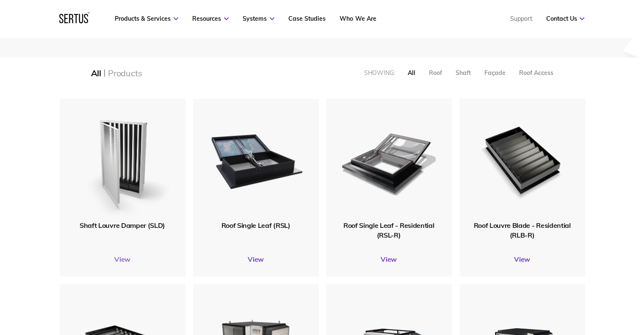  Describe the element at coordinates (435, 73) in the screenshot. I see `div: Roof` at that location.